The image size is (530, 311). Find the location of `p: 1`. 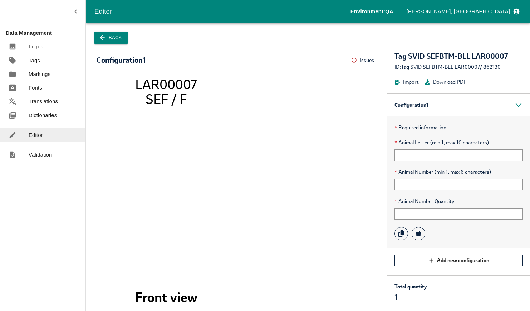

p: 1 is located at coordinates (411, 297).